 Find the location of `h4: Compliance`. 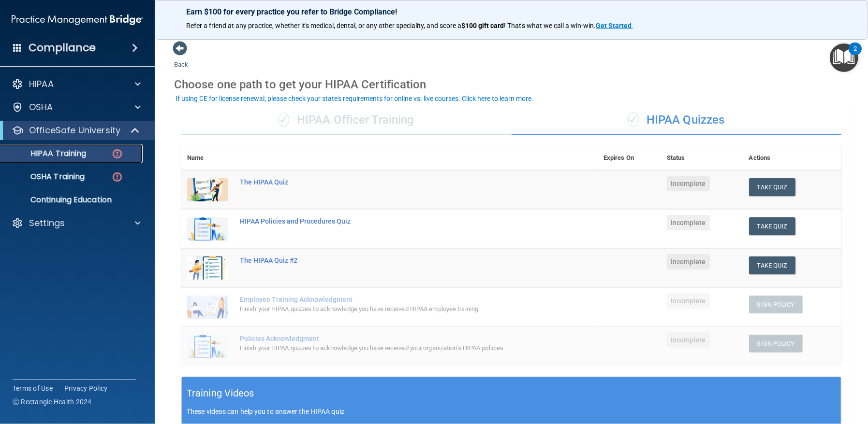

h4: Compliance is located at coordinates (62, 48).